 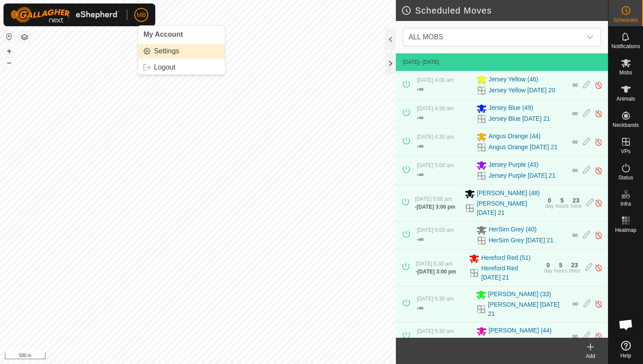 I want to click on a: Help, so click(x=626, y=350).